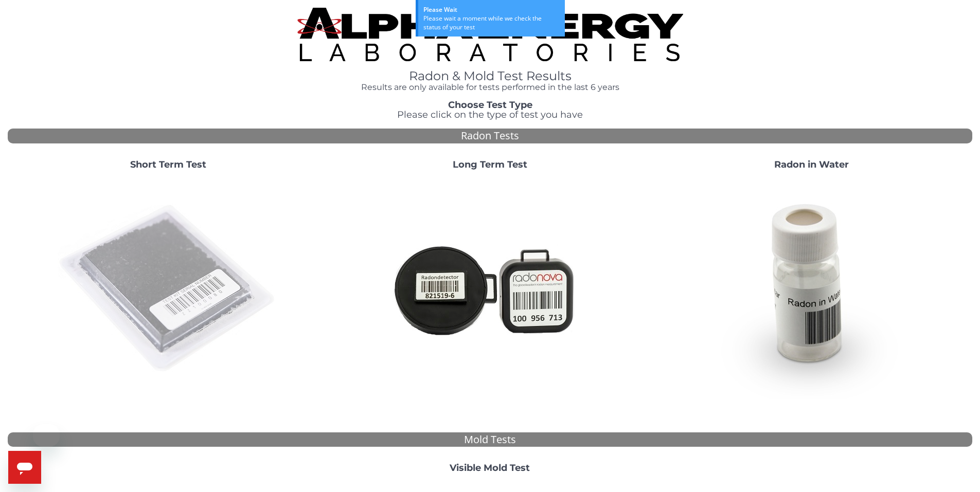  What do you see at coordinates (490, 439) in the screenshot?
I see `div: Mold Tests` at bounding box center [490, 439].